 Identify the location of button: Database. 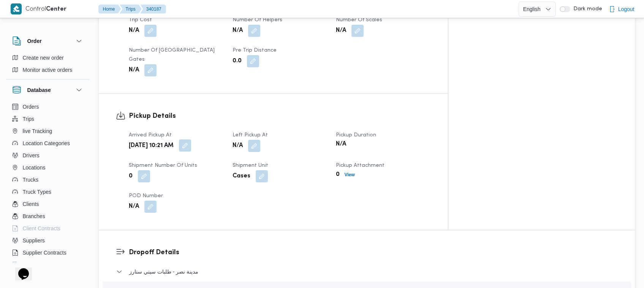
(48, 90).